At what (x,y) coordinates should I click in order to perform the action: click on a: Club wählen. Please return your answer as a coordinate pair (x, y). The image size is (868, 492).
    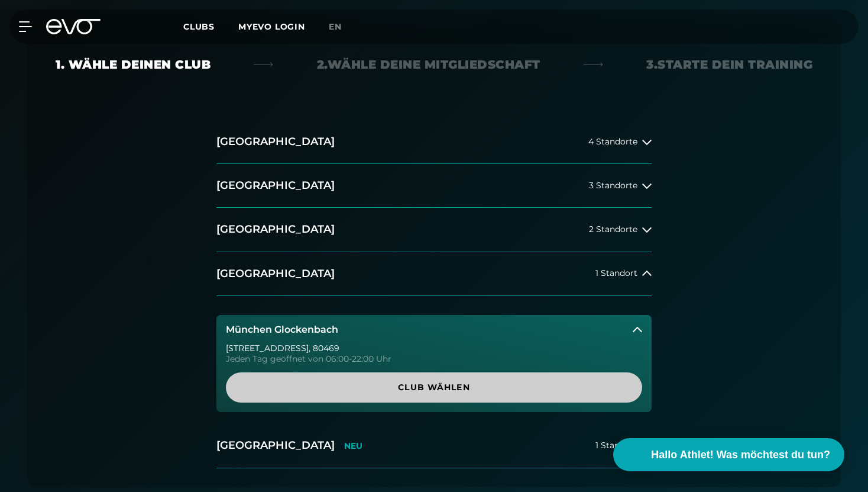
    Looking at the image, I should click on (434, 387).